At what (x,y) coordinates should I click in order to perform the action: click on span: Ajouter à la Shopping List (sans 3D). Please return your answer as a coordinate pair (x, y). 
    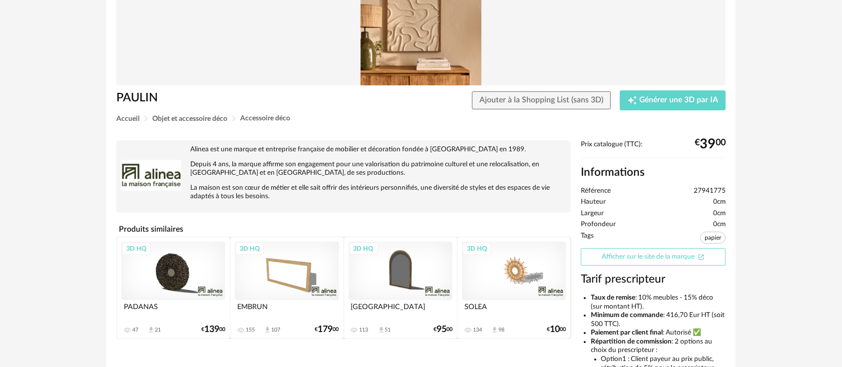
    Looking at the image, I should click on (542, 100).